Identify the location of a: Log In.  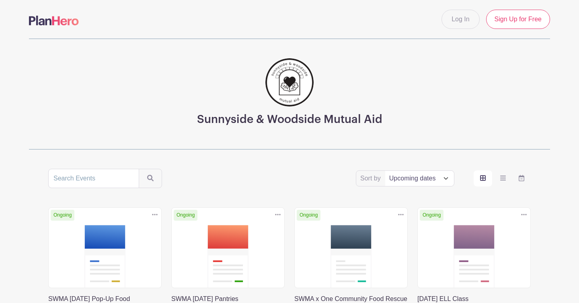
(460, 19).